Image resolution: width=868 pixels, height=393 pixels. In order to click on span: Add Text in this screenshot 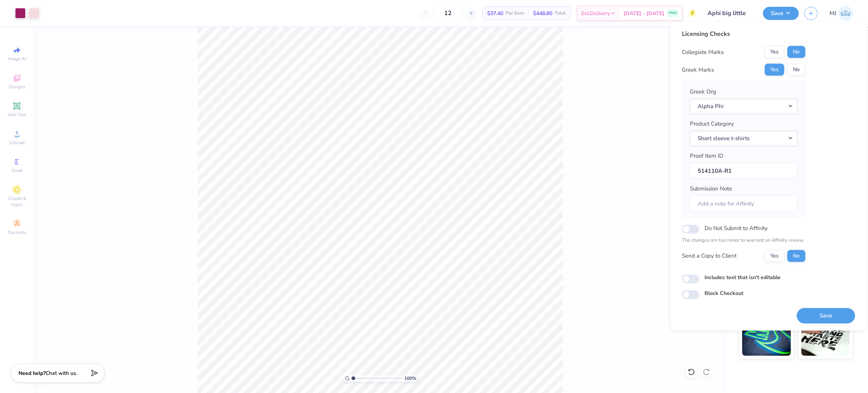, I will do `click(17, 115)`.